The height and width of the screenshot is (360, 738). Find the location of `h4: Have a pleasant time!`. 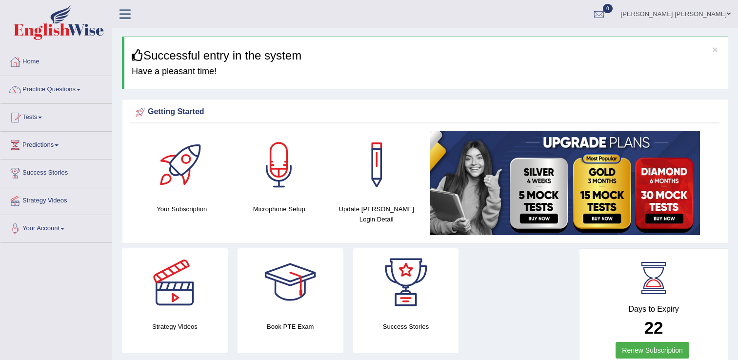

h4: Have a pleasant time! is located at coordinates (426, 72).